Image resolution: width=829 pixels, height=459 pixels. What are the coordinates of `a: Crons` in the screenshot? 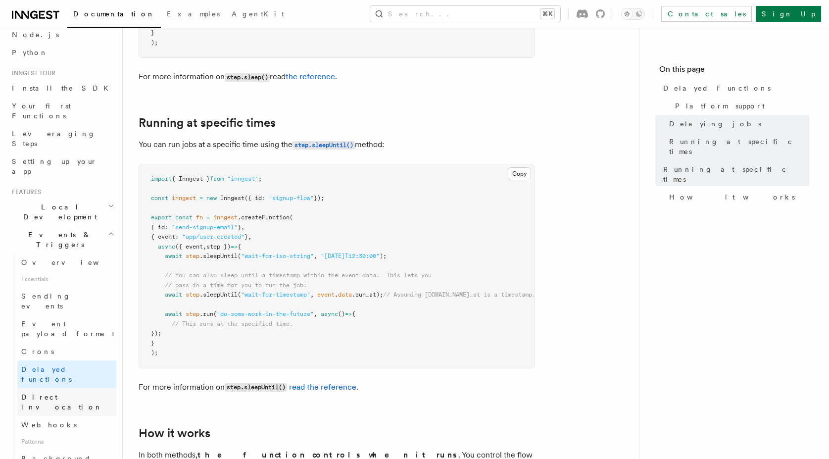 It's located at (67, 351).